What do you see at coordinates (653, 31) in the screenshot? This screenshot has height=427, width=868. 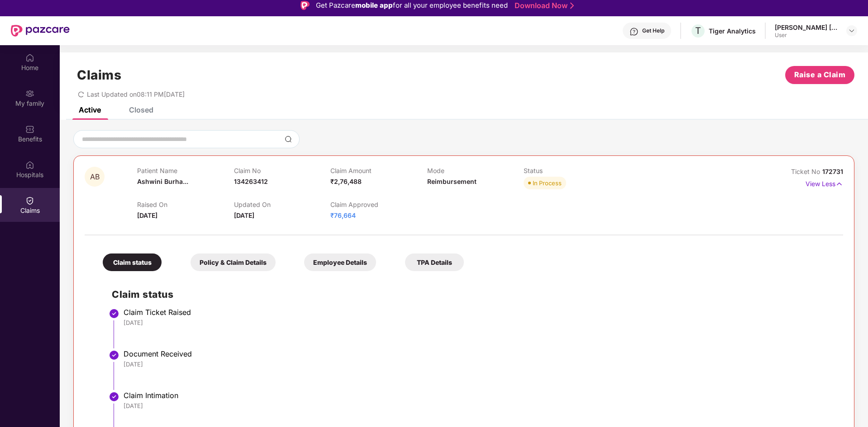 I see `div: Get Help` at bounding box center [653, 31].